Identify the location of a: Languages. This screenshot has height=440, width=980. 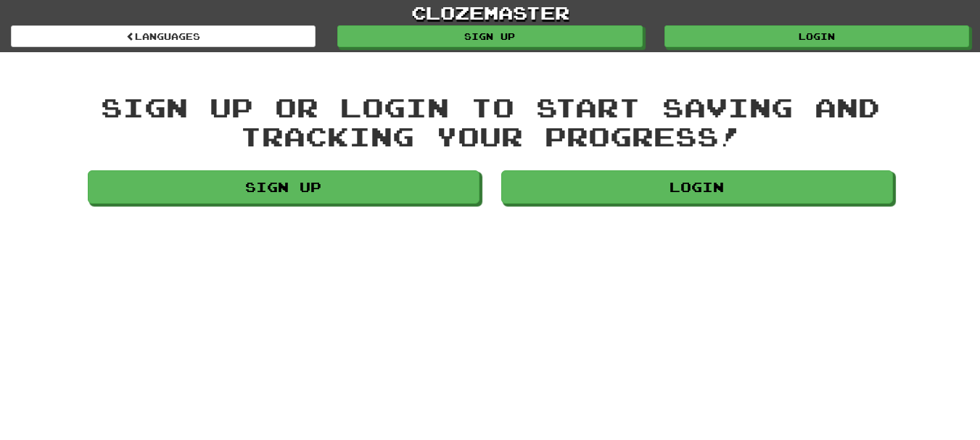
(163, 36).